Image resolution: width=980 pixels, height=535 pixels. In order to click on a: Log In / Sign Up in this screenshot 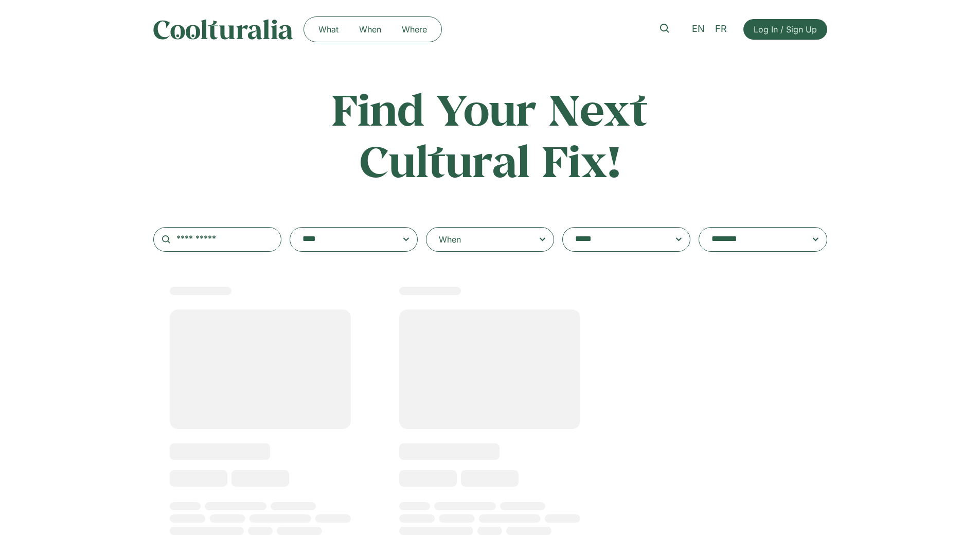, I will do `click(785, 29)`.